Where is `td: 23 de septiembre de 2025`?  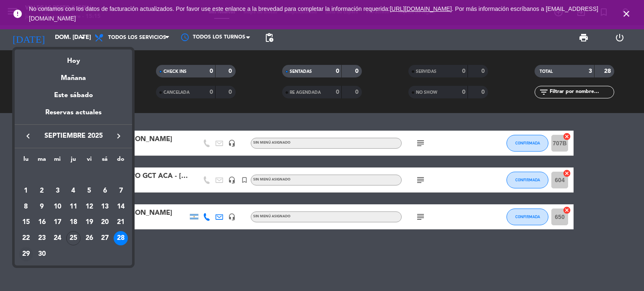 td: 23 de septiembre de 2025 is located at coordinates (42, 238).